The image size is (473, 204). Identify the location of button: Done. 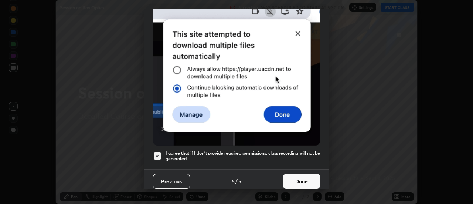
(302, 181).